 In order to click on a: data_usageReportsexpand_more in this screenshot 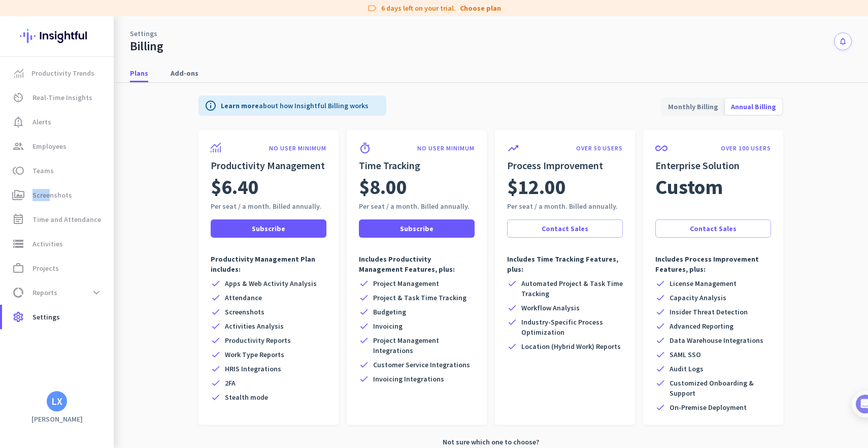, I will do `click(58, 292)`.